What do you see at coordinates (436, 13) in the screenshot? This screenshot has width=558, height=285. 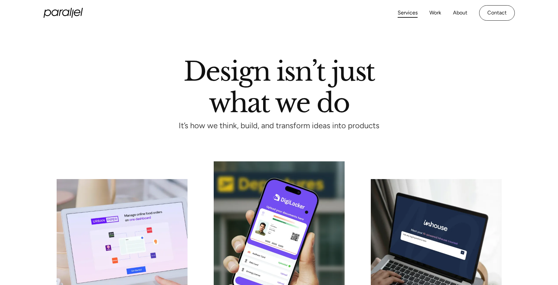 I see `a: Work` at bounding box center [436, 13].